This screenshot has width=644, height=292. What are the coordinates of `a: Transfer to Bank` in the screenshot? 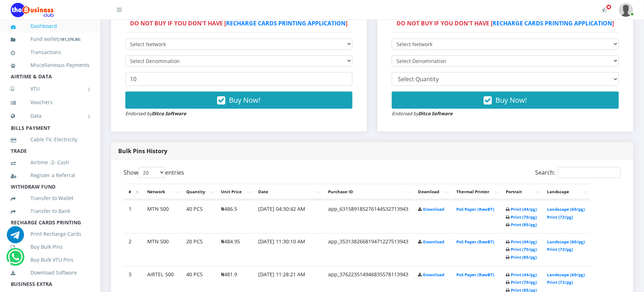 It's located at (50, 211).